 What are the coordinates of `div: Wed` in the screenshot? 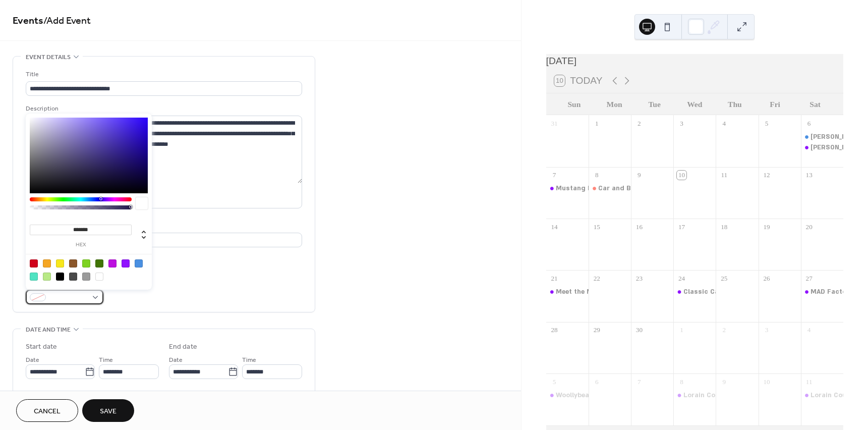 It's located at (694, 104).